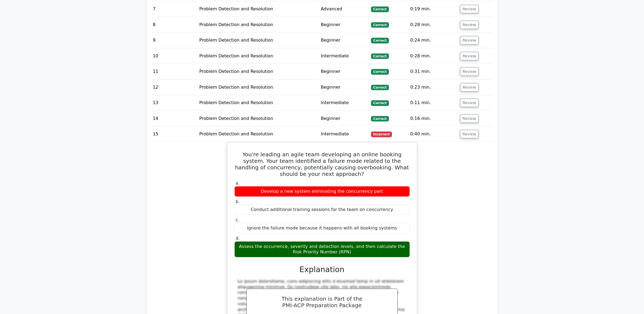 The width and height of the screenshot is (644, 314). Describe the element at coordinates (174, 41) in the screenshot. I see `td: 9` at that location.